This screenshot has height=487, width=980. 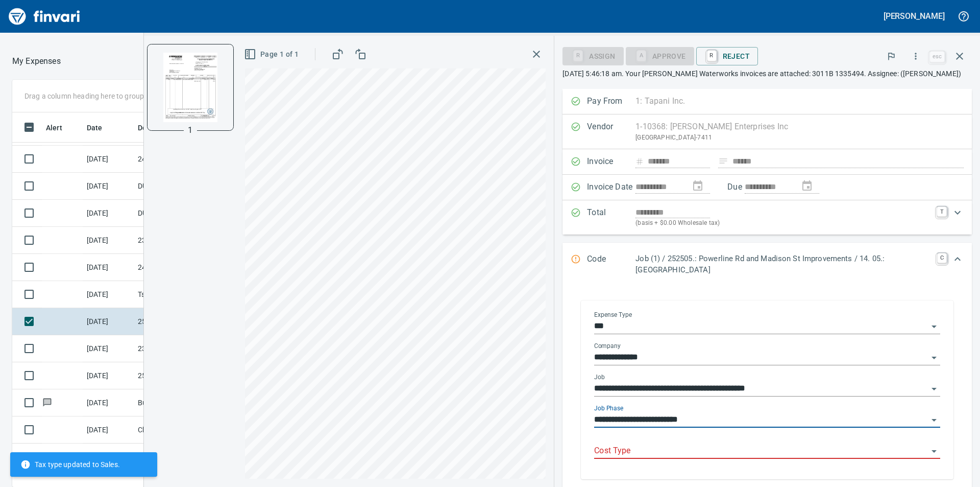 I want to click on p: Code, so click(x=611, y=264).